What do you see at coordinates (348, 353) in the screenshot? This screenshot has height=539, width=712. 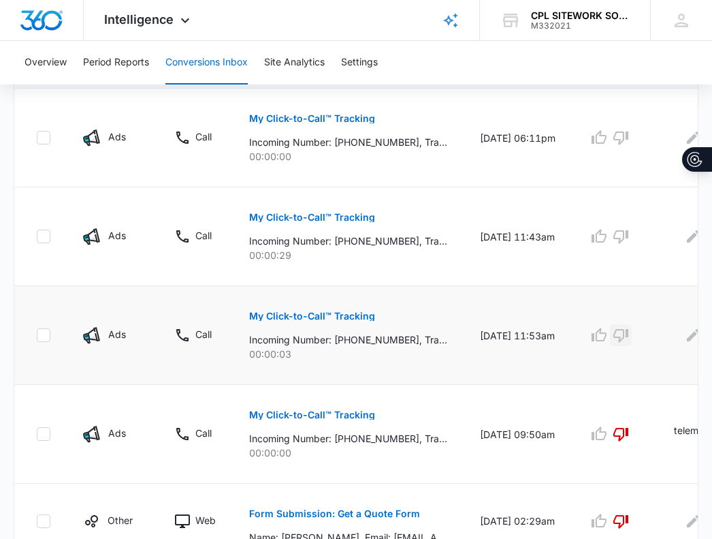 I see `p: 00:00:03` at bounding box center [348, 353].